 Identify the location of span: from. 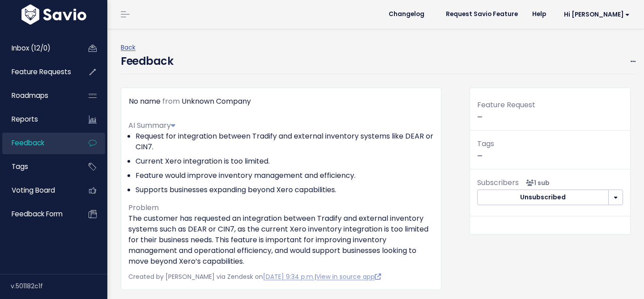
(171, 101).